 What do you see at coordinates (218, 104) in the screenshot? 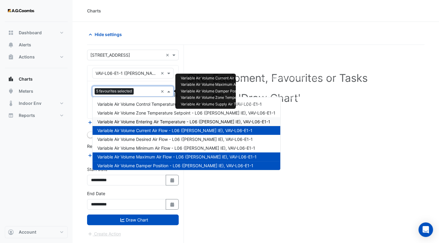
I see `td: Variable Air Volume Supply Air Temperature` at bounding box center [218, 104].